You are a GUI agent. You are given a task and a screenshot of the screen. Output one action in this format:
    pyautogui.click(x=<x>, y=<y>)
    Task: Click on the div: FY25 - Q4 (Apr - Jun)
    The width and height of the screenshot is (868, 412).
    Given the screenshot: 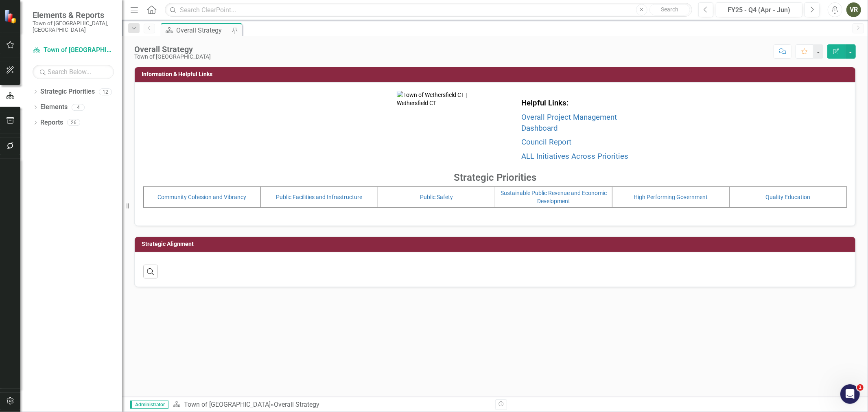 What is the action you would take?
    pyautogui.click(x=759, y=10)
    